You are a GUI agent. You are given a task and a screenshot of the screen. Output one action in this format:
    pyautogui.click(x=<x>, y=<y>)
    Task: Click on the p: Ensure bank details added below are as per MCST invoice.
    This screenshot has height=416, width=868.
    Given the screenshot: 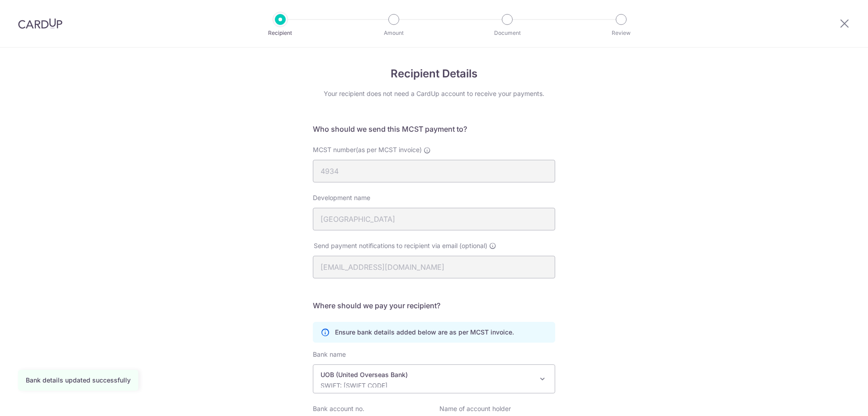 What is the action you would take?
    pyautogui.click(x=425, y=332)
    